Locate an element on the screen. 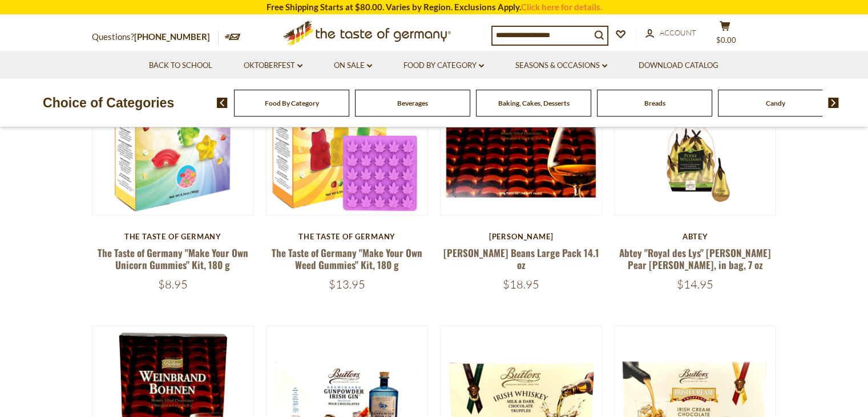  button: $0.00 is located at coordinates (726, 35).